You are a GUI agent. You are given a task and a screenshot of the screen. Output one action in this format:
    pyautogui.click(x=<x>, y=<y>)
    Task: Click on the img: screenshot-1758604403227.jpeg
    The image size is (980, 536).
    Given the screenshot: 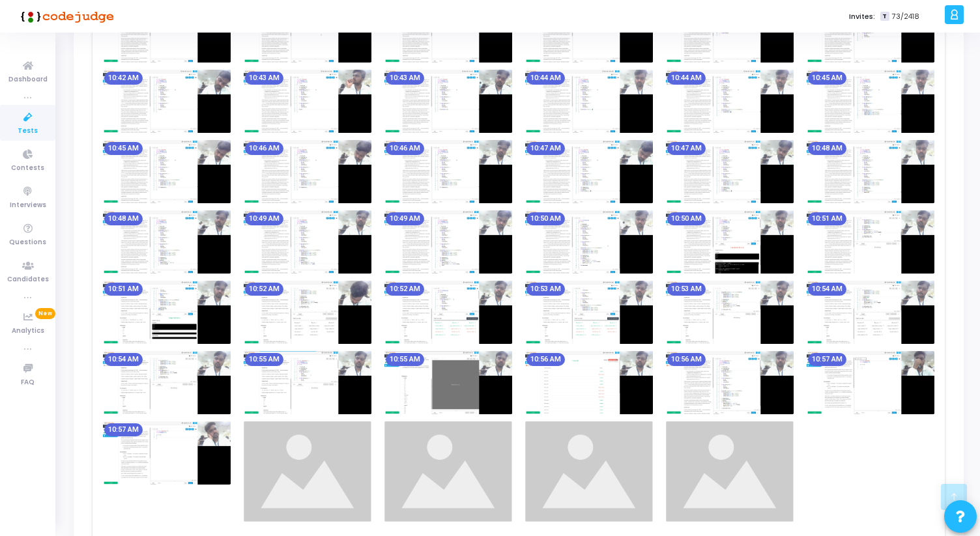 What is the action you would take?
    pyautogui.click(x=307, y=101)
    